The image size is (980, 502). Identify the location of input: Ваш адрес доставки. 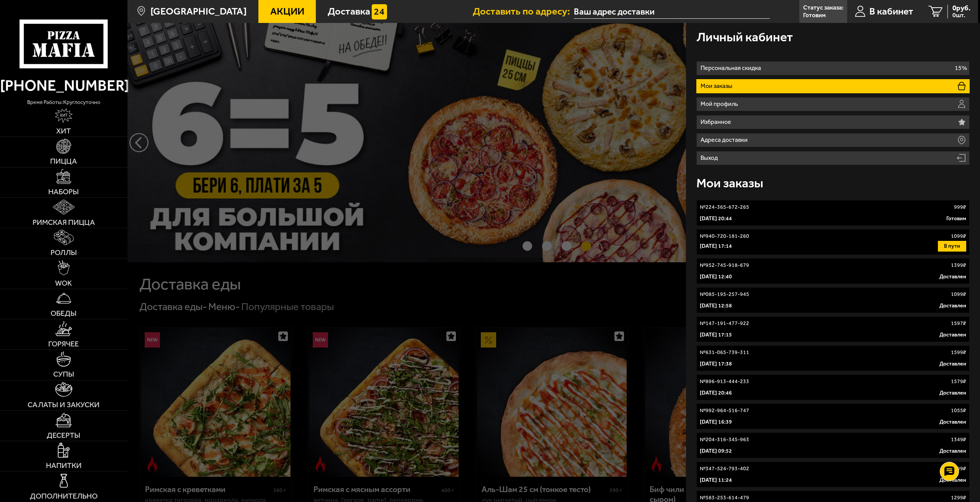
(672, 11).